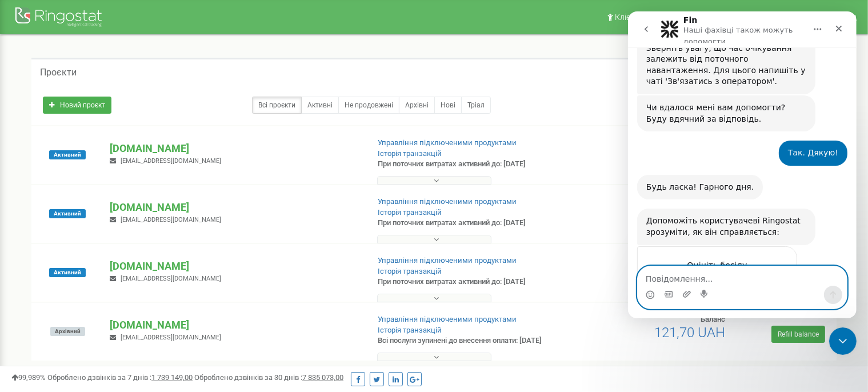 This screenshot has height=392, width=868. Describe the element at coordinates (276, 105) in the screenshot. I see `a: Всі проєкти` at that location.